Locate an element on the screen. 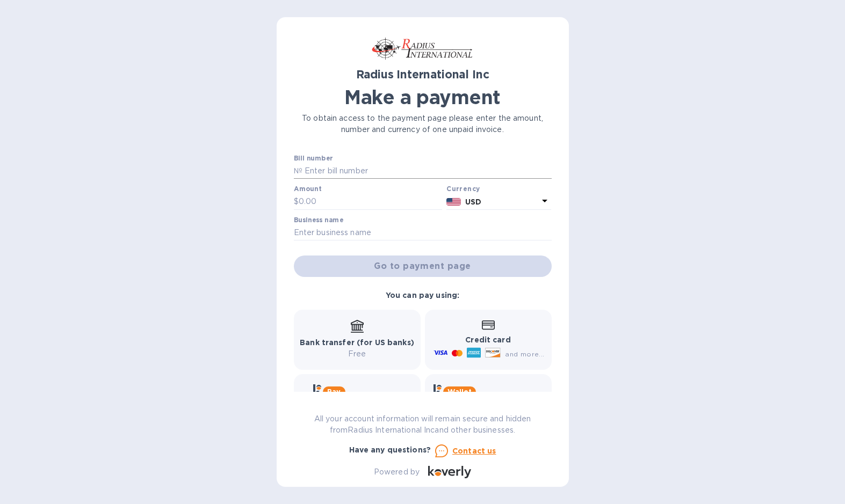  span: and more... is located at coordinates (524, 354).